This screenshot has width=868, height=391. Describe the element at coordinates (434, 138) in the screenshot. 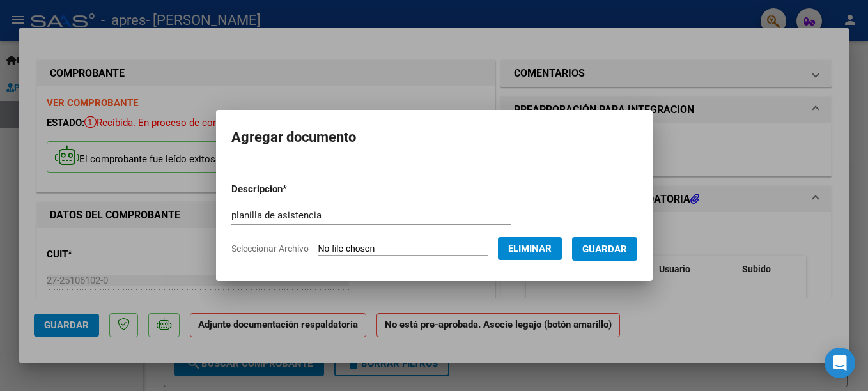

I see `h2: Agregar documento` at that location.